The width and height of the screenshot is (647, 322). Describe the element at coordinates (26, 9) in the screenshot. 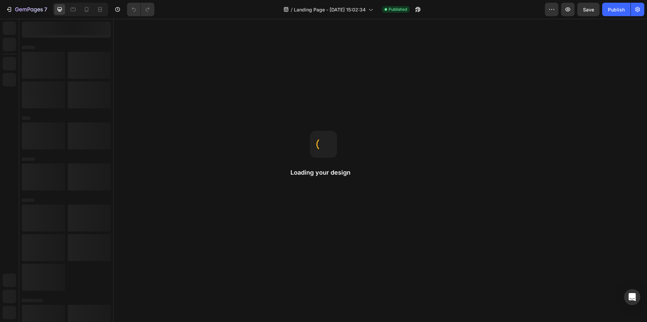

I see `button: 7` at that location.